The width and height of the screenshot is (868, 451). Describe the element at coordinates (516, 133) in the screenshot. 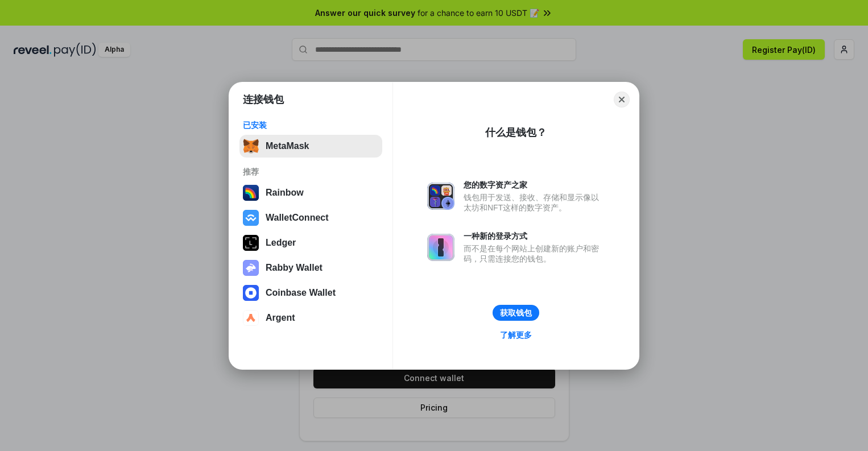

I see `div: 什么是钱包？` at that location.